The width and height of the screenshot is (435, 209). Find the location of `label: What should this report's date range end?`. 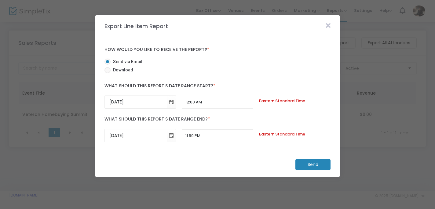

label: What should this report's date range end? is located at coordinates (218, 120).